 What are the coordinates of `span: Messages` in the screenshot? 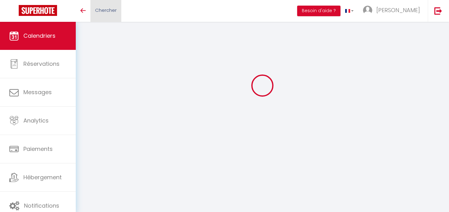 It's located at (37, 92).